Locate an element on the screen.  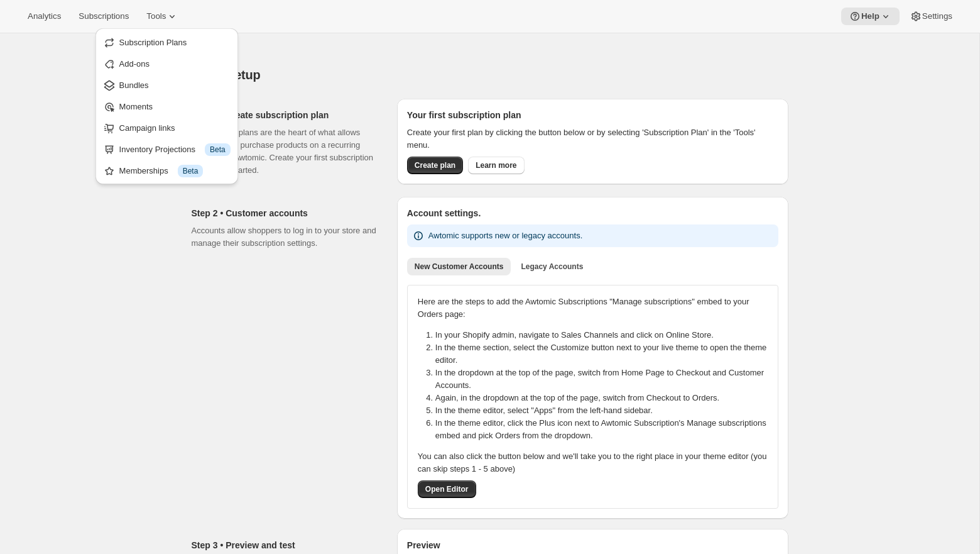
span: Create plan is located at coordinates (435, 166).